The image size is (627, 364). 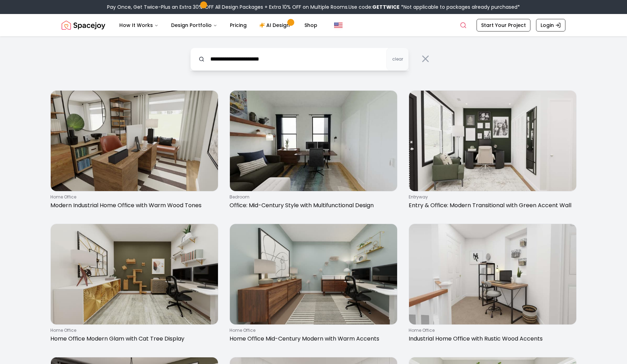 What do you see at coordinates (133, 339) in the screenshot?
I see `p: Home Office Modern Glam with Cat Tree Display` at bounding box center [133, 339].